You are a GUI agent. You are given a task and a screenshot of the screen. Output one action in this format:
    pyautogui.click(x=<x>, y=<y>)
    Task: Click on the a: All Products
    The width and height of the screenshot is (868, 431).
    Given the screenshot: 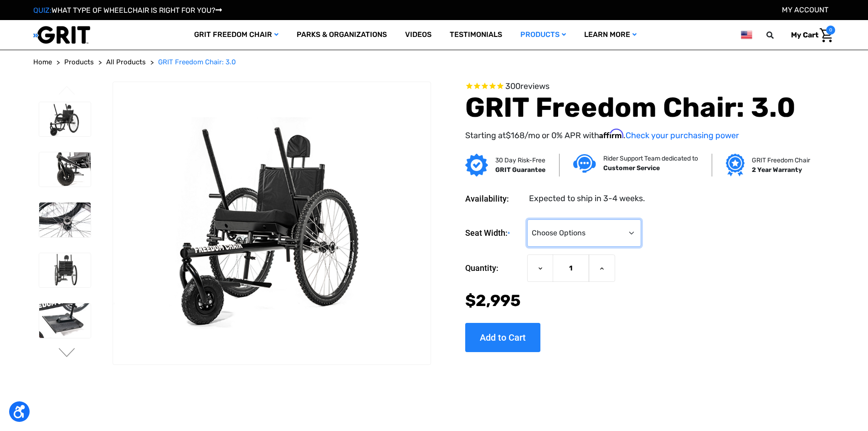 What is the action you would take?
    pyautogui.click(x=126, y=62)
    